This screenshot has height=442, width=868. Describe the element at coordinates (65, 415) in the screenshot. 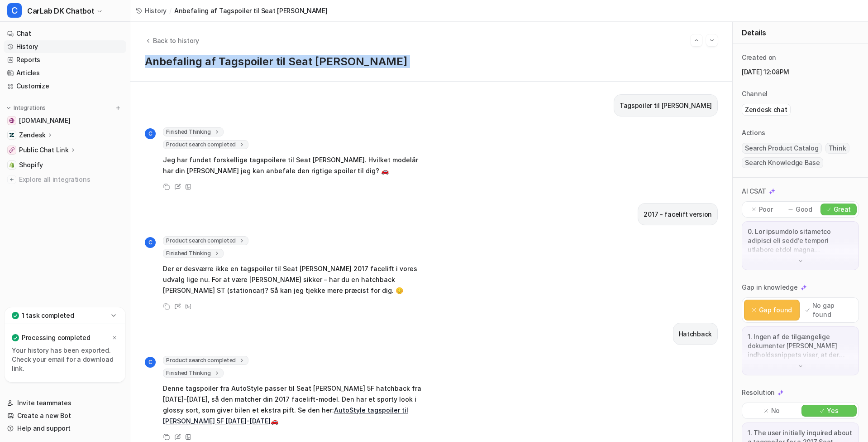

I see `a: Create a new Bot` at that location.